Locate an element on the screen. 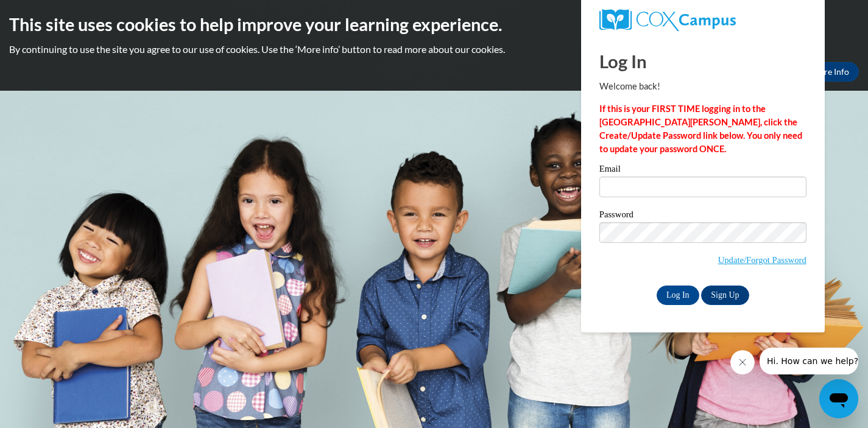  input: Log In is located at coordinates (678, 295).